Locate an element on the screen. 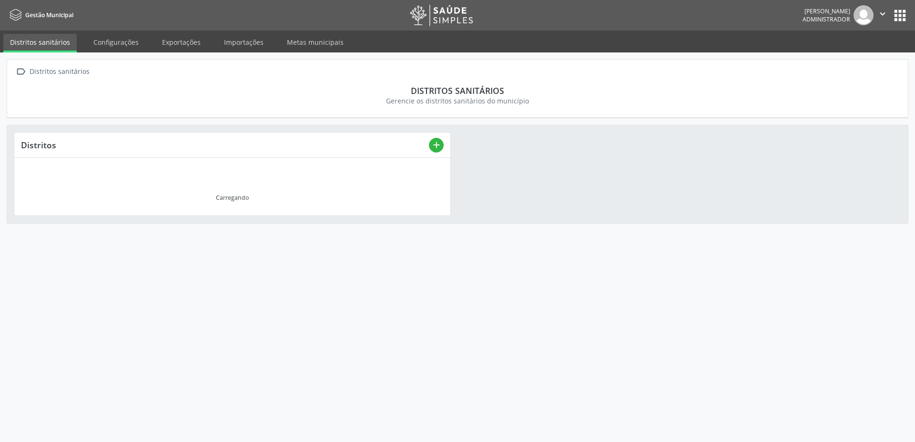 This screenshot has width=915, height=442. div: Gerencie os distritos sanitários do município is located at coordinates (458, 101).